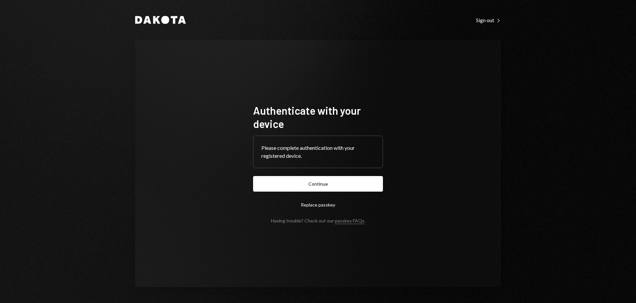  What do you see at coordinates (318, 117) in the screenshot?
I see `h1: Authenticate with your device` at bounding box center [318, 117].